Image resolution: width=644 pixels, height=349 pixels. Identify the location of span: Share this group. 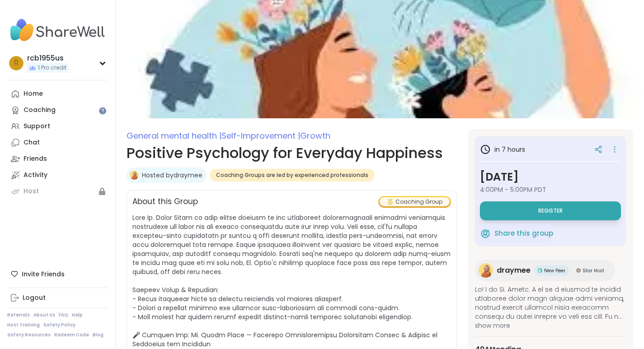
(524, 234).